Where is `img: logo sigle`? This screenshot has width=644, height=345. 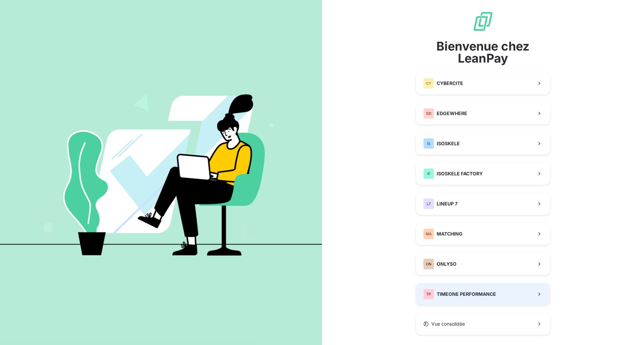
img: logo sigle is located at coordinates (483, 21).